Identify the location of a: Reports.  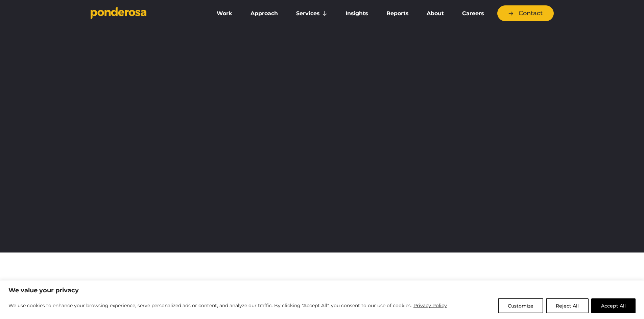
(397, 14).